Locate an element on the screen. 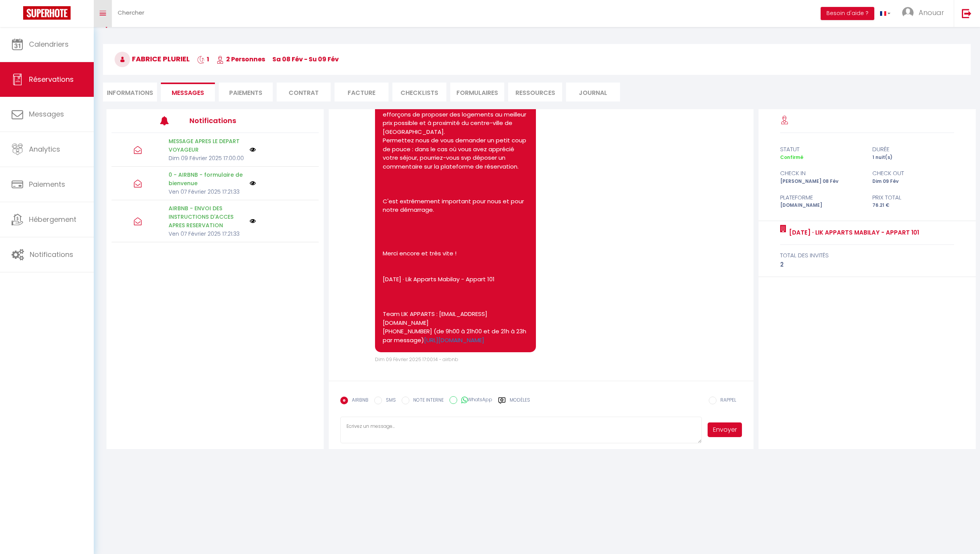 The image size is (980, 554). div: total des invités is located at coordinates (867, 255).